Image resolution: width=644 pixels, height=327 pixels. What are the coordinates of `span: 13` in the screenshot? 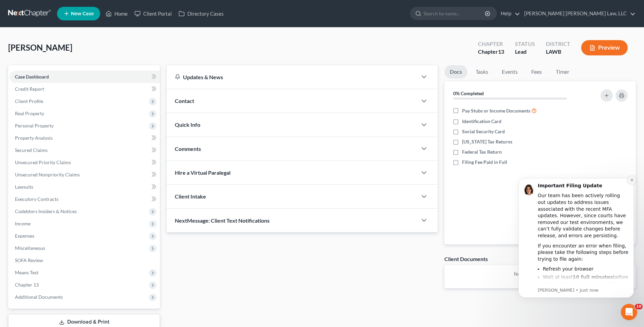 It's located at (501, 51).